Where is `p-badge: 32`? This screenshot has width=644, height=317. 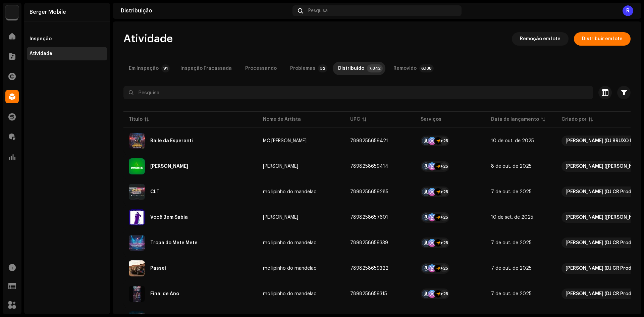 p-badge: 32 is located at coordinates (323, 69).